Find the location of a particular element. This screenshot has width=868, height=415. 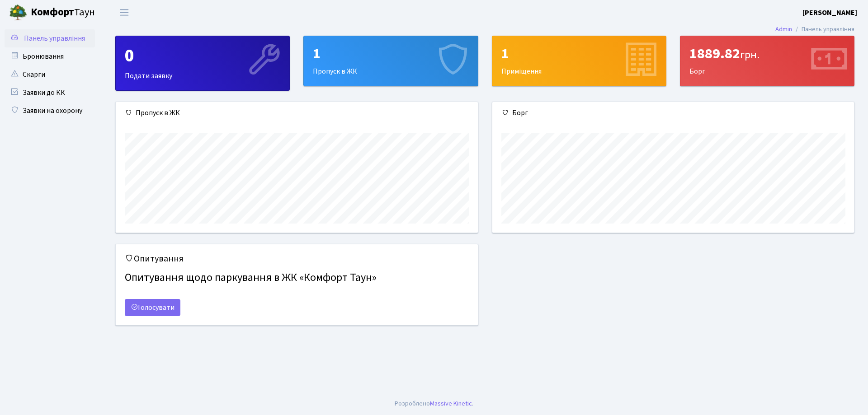

div: 1889.82 is located at coordinates (767, 54).